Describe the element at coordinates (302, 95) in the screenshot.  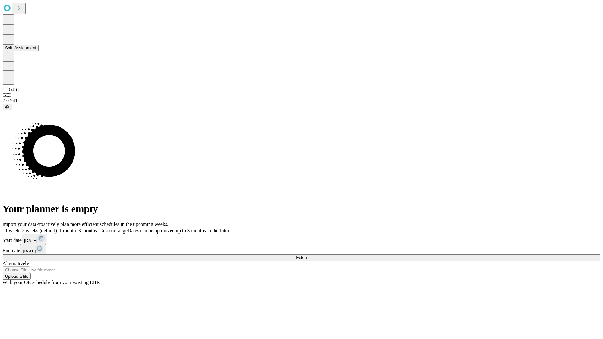
I see `div: GEI` at that location.